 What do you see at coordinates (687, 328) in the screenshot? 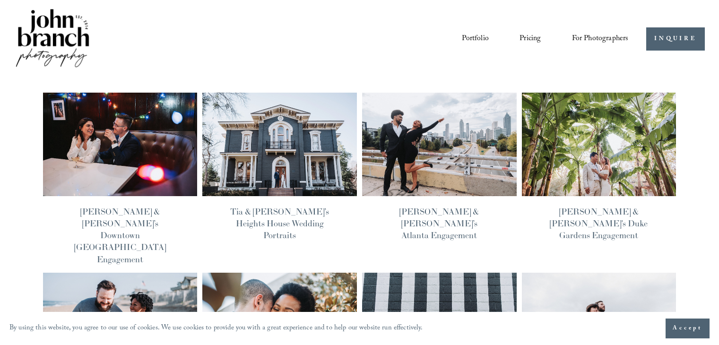
I see `button: Accept` at bounding box center [687, 328].